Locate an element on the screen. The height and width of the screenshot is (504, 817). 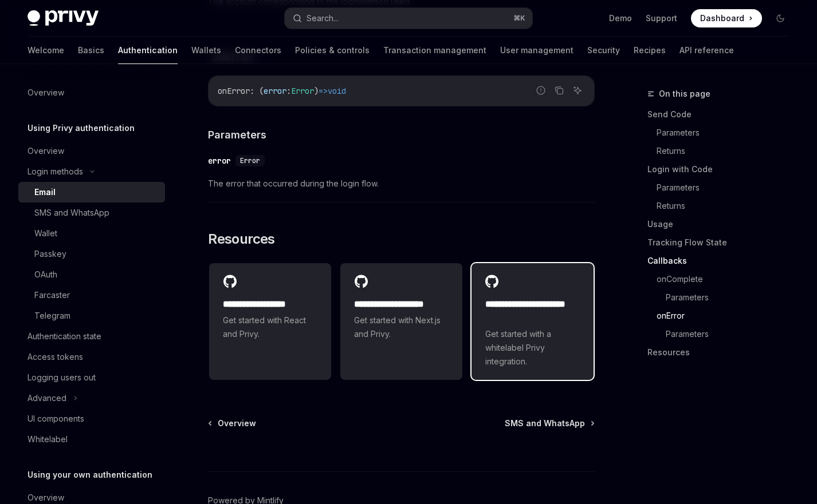
span: Parameters is located at coordinates (237, 135).